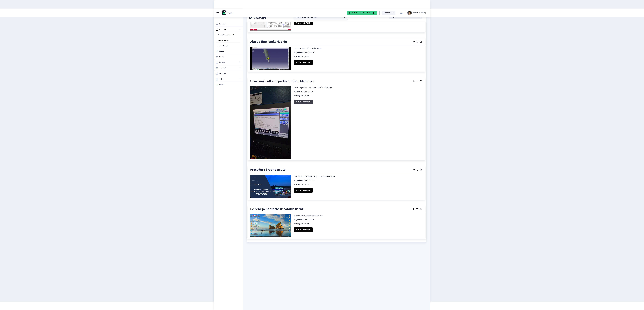  Describe the element at coordinates (270, 187) in the screenshot. I see `img: Procedure i radne upute` at that location.